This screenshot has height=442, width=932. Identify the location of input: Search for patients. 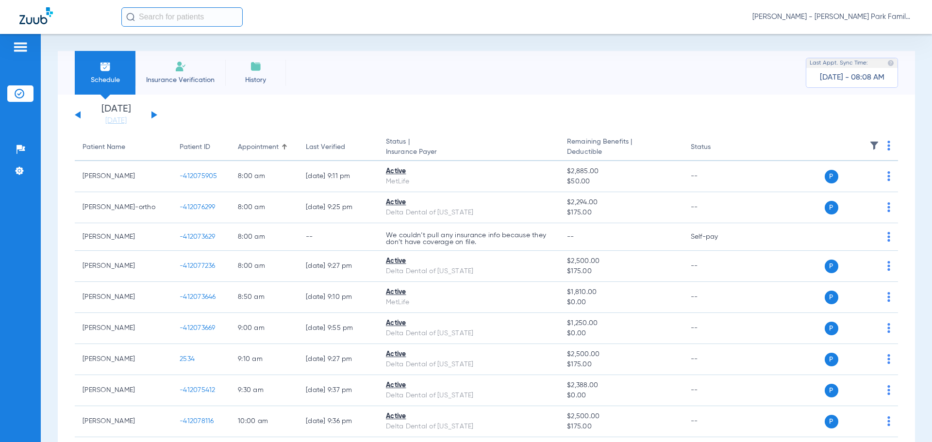
(182, 17).